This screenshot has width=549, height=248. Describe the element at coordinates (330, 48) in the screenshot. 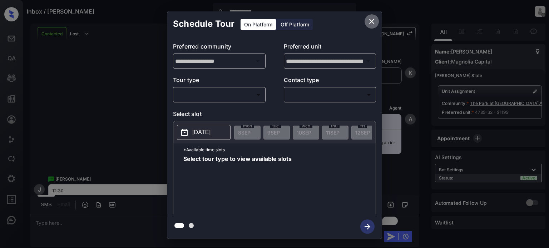

I see `p: Preferred unit` at that location.